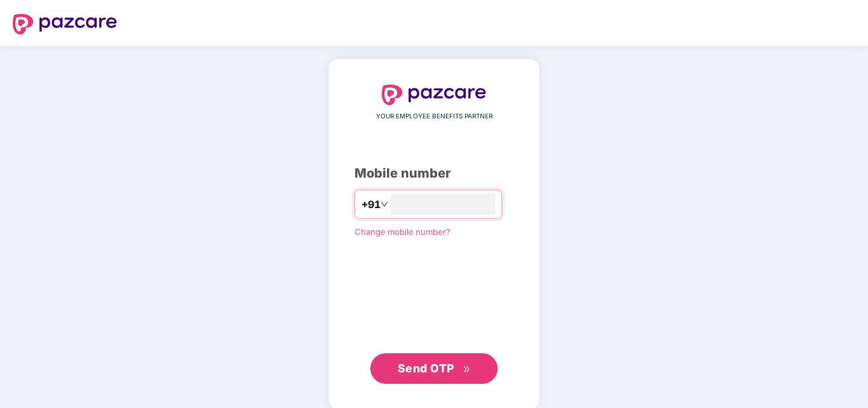 The width and height of the screenshot is (868, 408). I want to click on span: double-right, so click(467, 369).